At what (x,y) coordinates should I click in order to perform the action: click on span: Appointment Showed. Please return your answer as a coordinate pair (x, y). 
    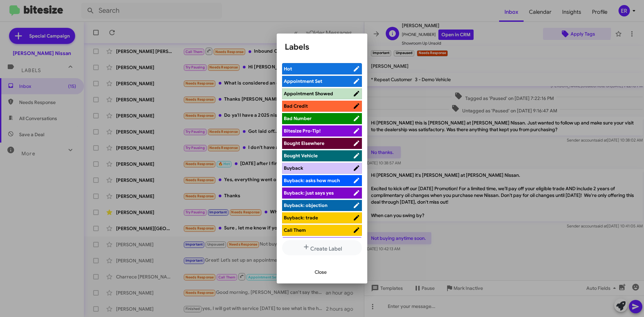
    Looking at the image, I should click on (308, 94).